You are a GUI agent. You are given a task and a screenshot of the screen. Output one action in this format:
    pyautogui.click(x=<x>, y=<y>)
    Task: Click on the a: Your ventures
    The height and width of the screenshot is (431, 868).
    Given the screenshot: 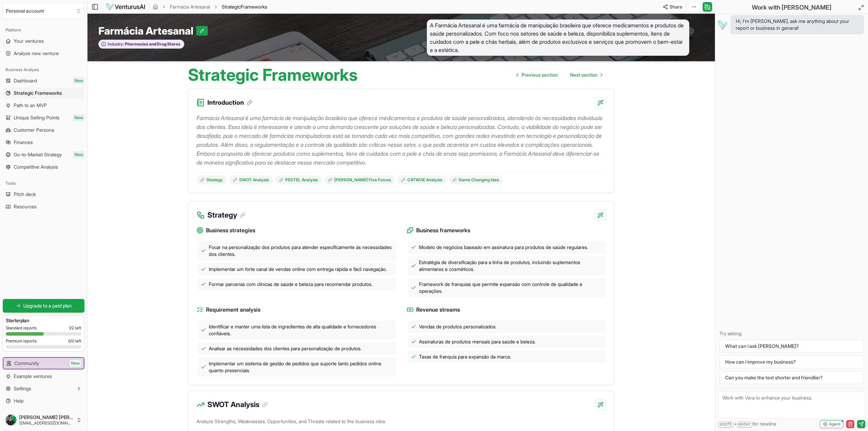 What is the action you would take?
    pyautogui.click(x=43, y=41)
    